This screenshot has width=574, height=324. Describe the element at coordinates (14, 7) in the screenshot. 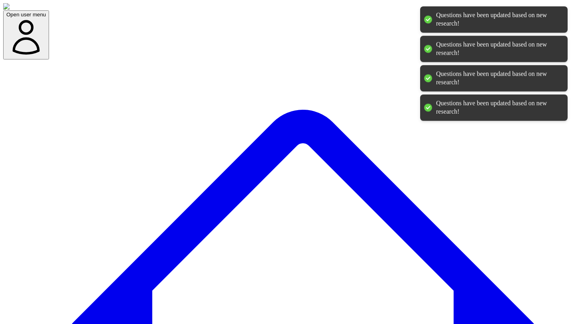

I see `img: Leaps` at that location.